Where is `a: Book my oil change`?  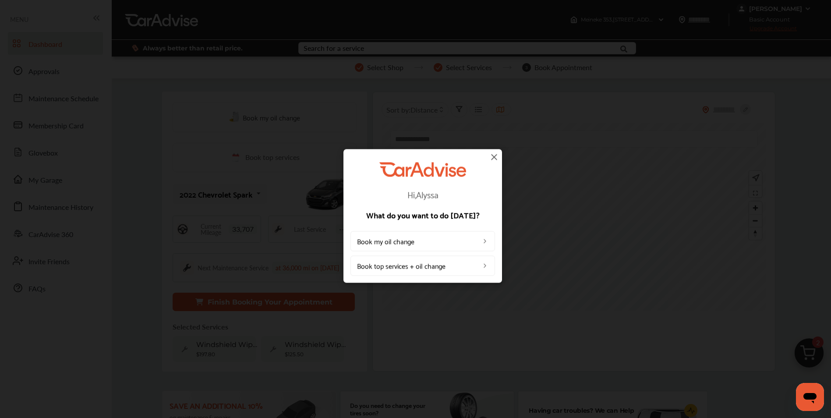 a: Book my oil change is located at coordinates (423, 242).